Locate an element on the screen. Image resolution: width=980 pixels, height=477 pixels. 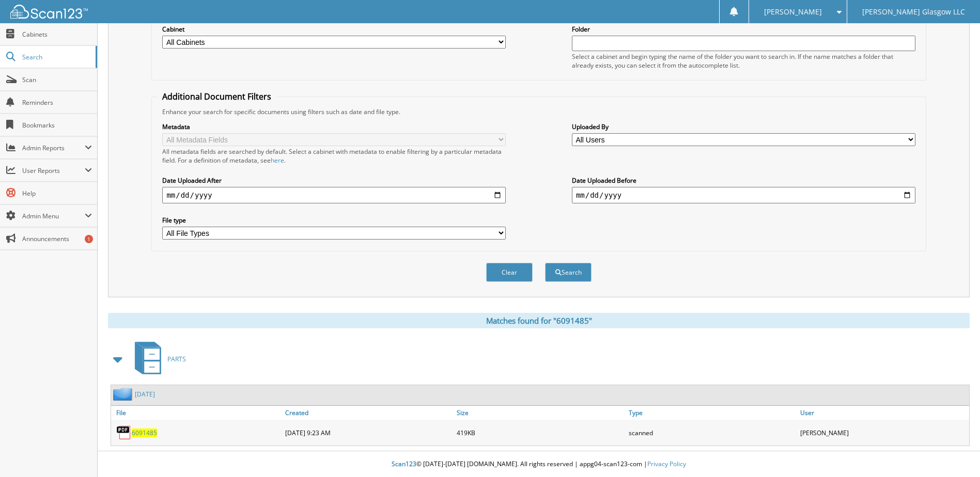
a: here is located at coordinates (278, 160).